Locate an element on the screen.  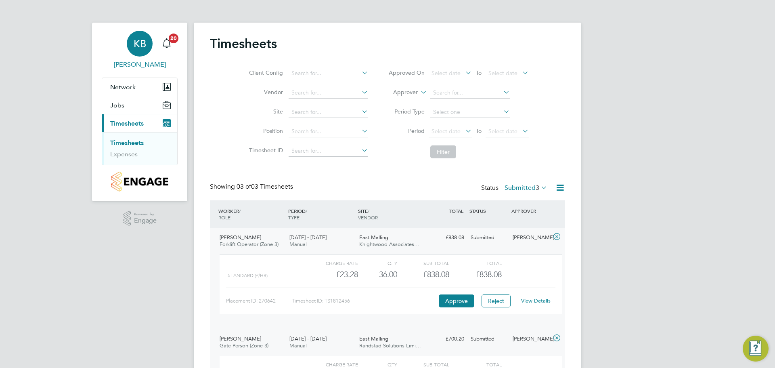
a: Expenses is located at coordinates (124, 154).